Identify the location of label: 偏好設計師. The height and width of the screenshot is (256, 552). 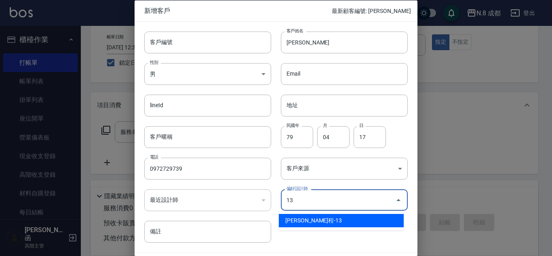
(297, 188).